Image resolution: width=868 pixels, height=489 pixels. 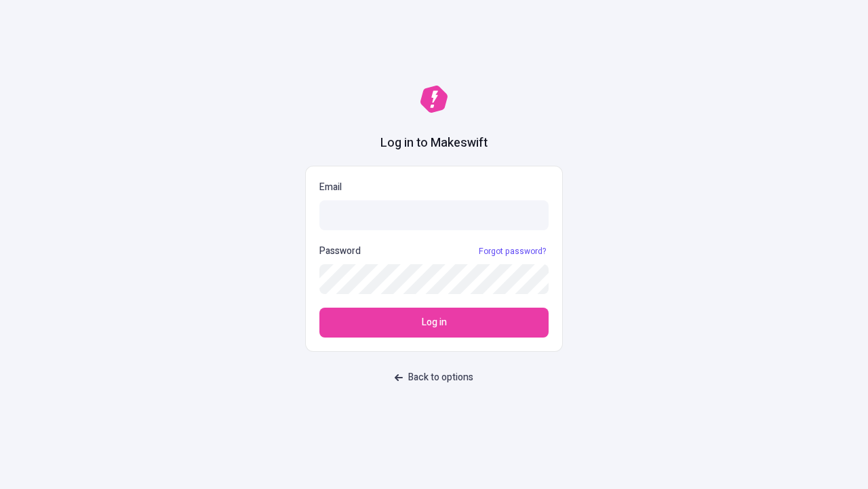 What do you see at coordinates (434, 215) in the screenshot?
I see `input: Email` at bounding box center [434, 215].